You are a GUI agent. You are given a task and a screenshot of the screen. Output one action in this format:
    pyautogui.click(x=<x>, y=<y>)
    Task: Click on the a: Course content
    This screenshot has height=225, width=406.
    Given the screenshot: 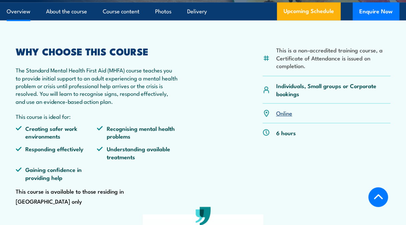 What is the action you would take?
    pyautogui.click(x=121, y=11)
    